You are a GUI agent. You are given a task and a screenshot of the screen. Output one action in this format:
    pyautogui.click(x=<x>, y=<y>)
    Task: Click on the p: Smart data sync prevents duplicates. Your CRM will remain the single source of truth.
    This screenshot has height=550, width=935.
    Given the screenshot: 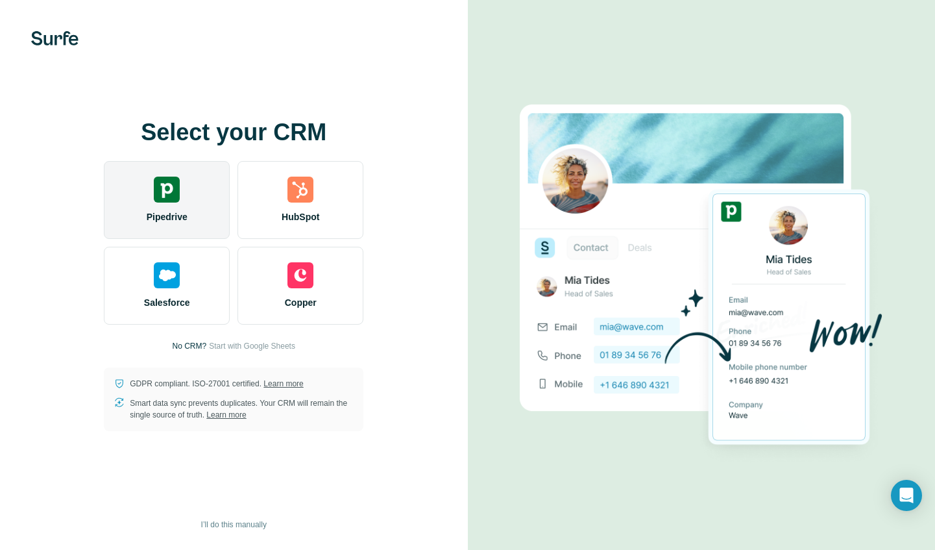 What is the action you would take?
    pyautogui.click(x=241, y=409)
    